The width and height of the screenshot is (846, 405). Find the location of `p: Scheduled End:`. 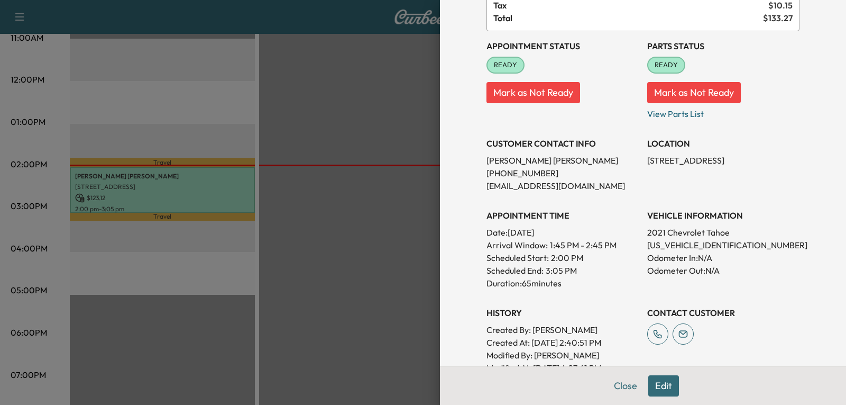

p: Scheduled End: is located at coordinates (515, 270).